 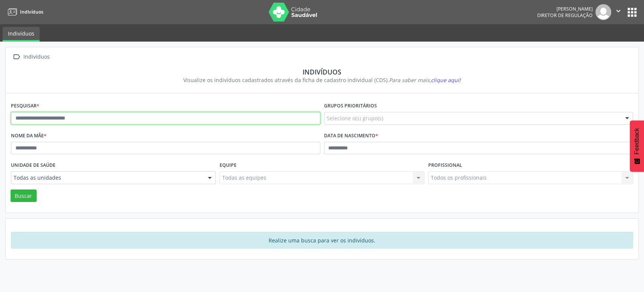 I want to click on span: Indivíduos, so click(x=32, y=11).